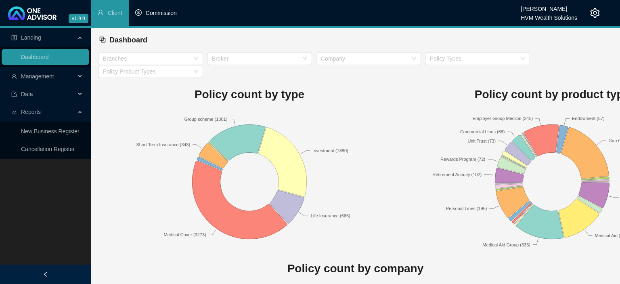 This screenshot has height=284, width=620. What do you see at coordinates (50, 131) in the screenshot?
I see `a: New Business Register` at bounding box center [50, 131].